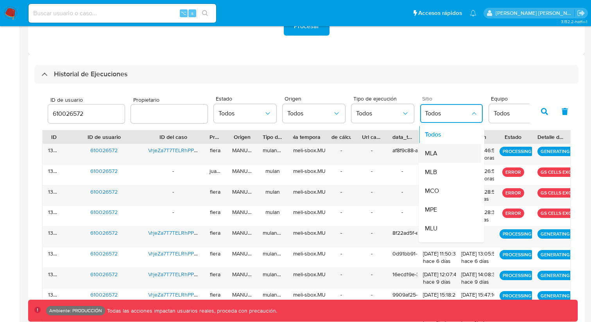 The width and height of the screenshot is (591, 322). I want to click on span: s, so click(192, 13).